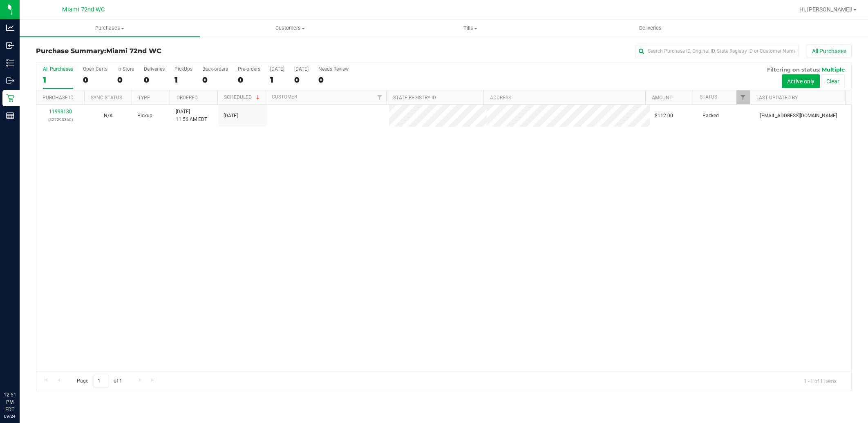 The height and width of the screenshot is (423, 868). Describe the element at coordinates (187, 98) in the screenshot. I see `a: Ordered` at that location.